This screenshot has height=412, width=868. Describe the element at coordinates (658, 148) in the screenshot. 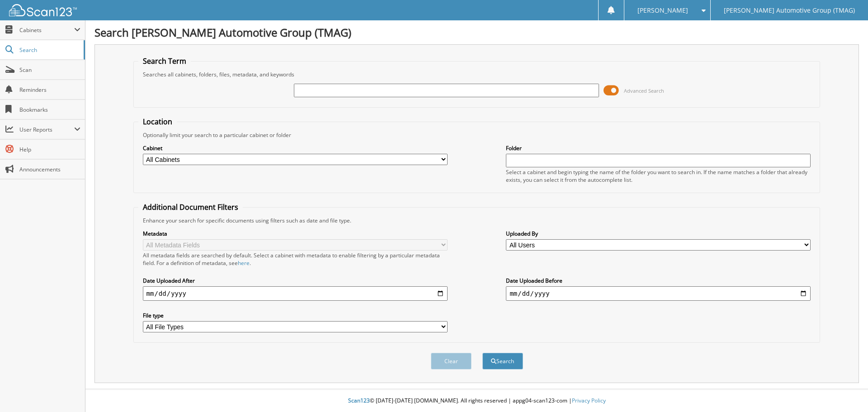

I see `label: Folder` at that location.